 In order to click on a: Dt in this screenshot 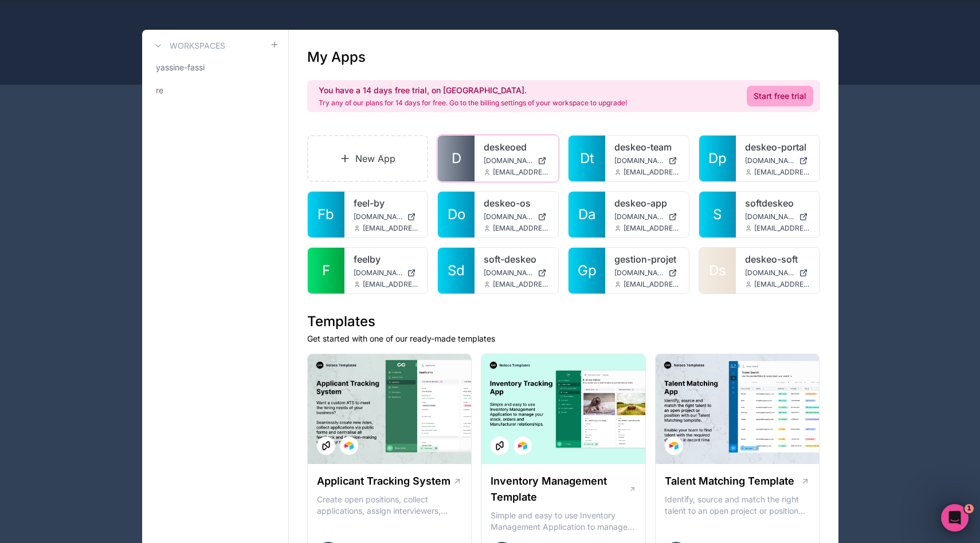, I will do `click(587, 159)`.